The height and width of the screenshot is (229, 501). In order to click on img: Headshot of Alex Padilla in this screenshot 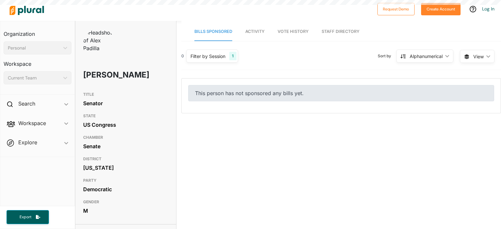, I will do `click(99, 40)`.